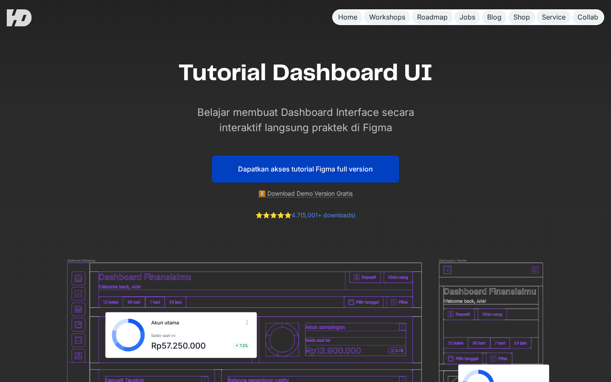  Describe the element at coordinates (494, 17) in the screenshot. I see `a: Blog` at that location.